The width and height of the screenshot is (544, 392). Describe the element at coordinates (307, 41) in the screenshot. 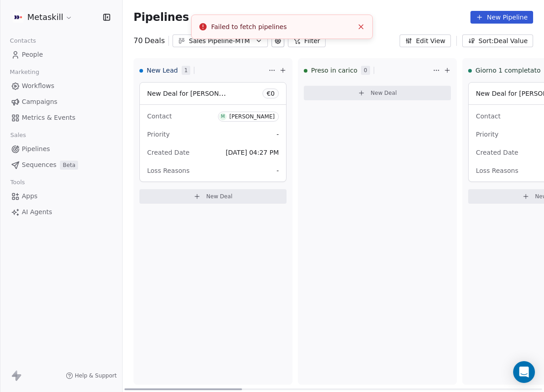

I see `button: Filter` at that location.